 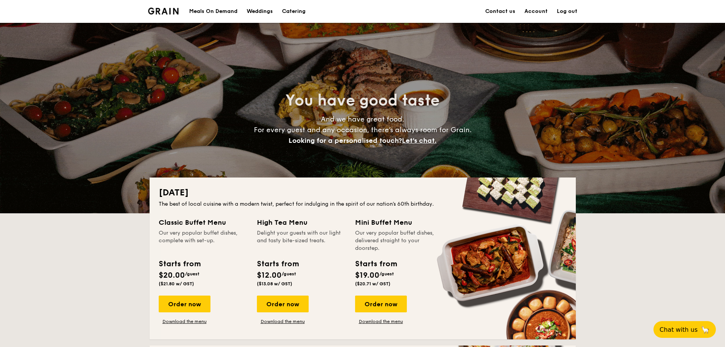 What do you see at coordinates (399, 240) in the screenshot?
I see `div: Our very popular buffet dishes, delivered straight to your doorstep.` at bounding box center [399, 240].